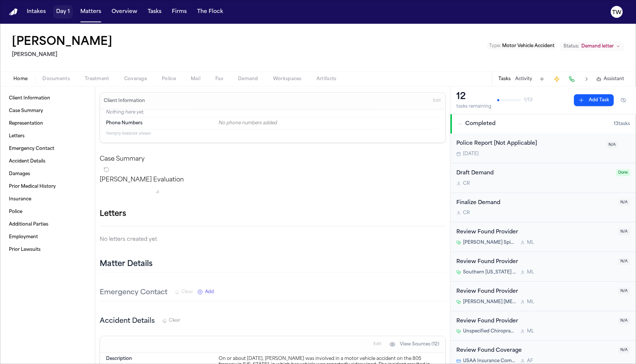  What do you see at coordinates (13, 12) in the screenshot?
I see `img: Finch Logo` at bounding box center [13, 12].